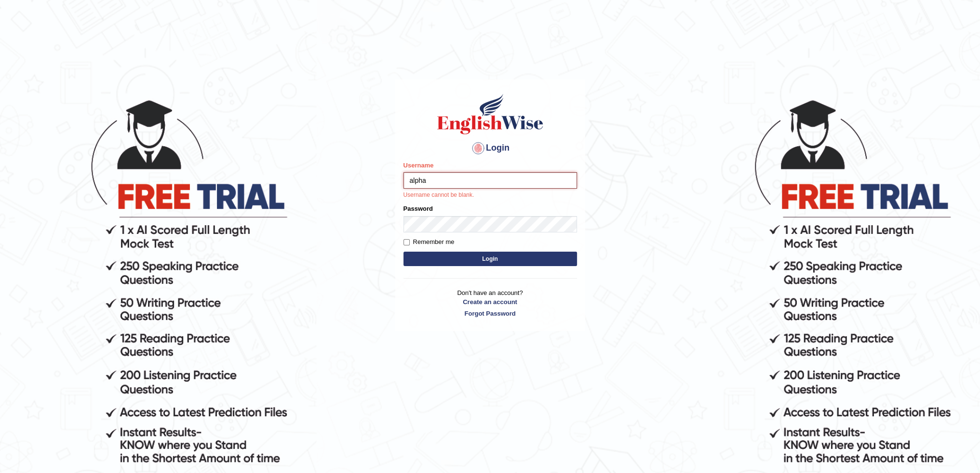 The width and height of the screenshot is (980, 473). Describe the element at coordinates (407, 242) in the screenshot. I see `input: Remember me` at that location.